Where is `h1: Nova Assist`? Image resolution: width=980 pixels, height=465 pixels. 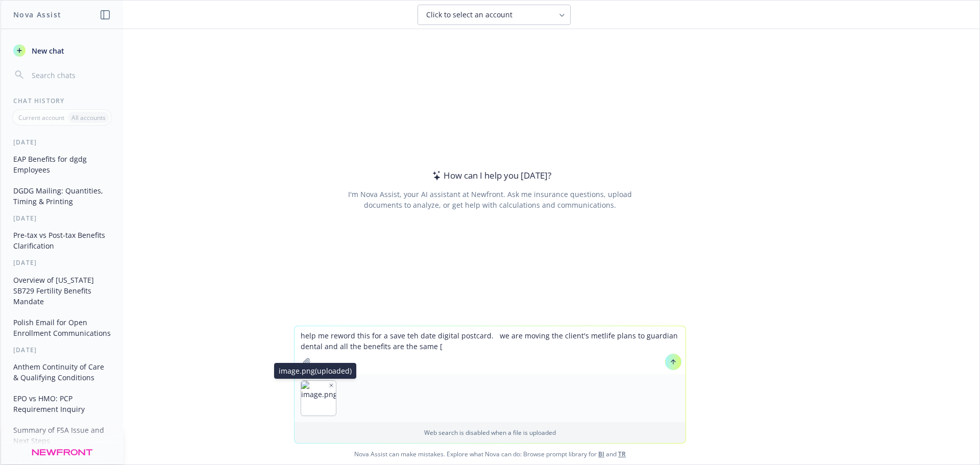 h1: Nova Assist is located at coordinates (37, 15).